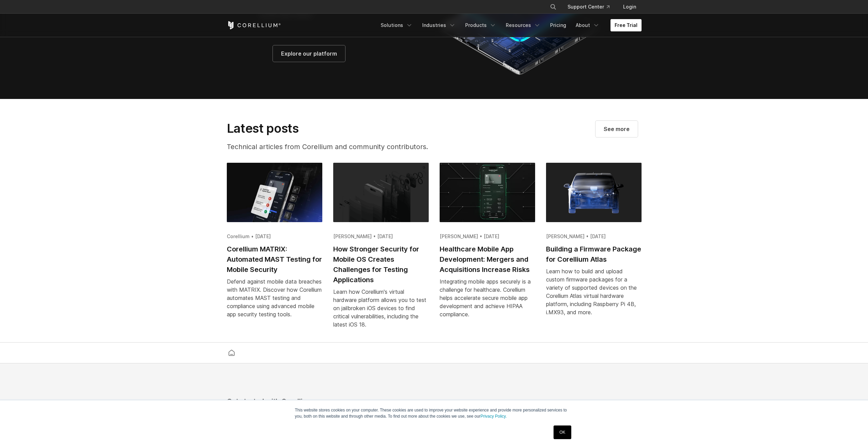 The height and width of the screenshot is (448, 868). Describe the element at coordinates (343, 128) in the screenshot. I see `h2: Latest posts` at that location.